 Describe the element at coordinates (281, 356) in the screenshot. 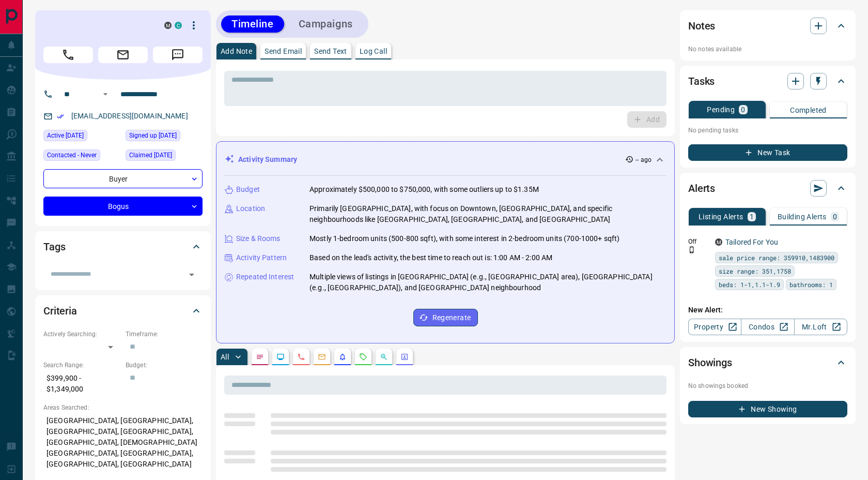

I see `svg: Lead Browsing Activity` at that location.